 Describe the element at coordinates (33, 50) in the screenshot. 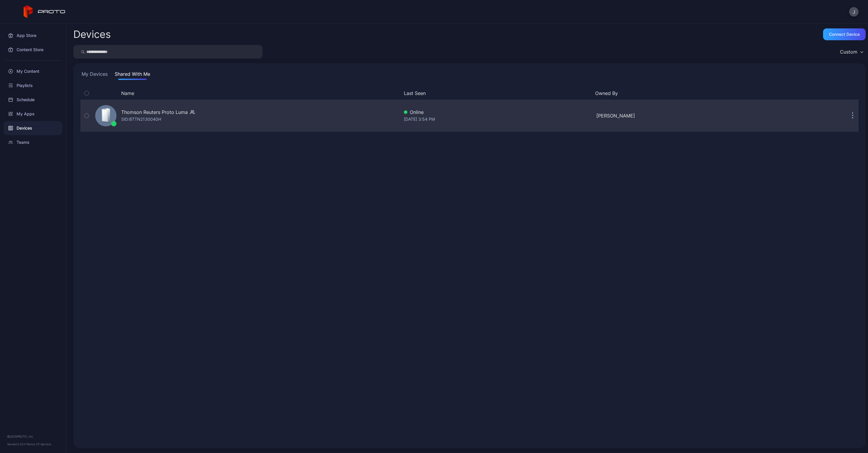

I see `a: Content Store` at that location.